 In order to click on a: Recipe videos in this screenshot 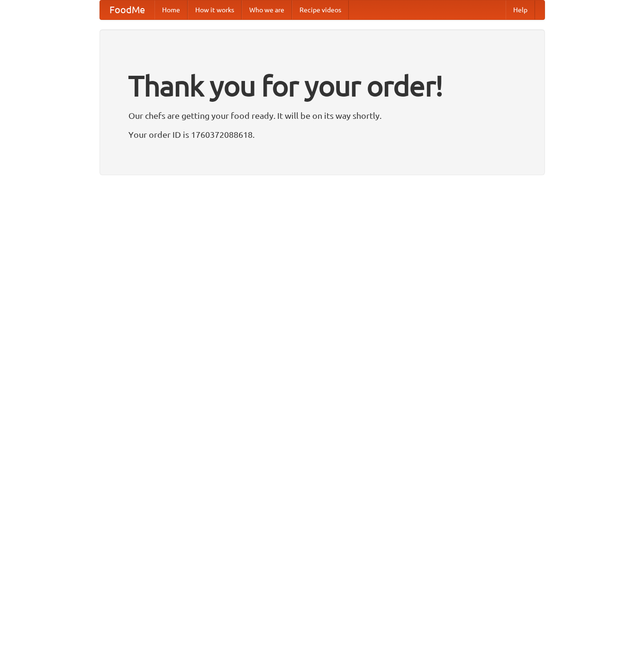, I will do `click(321, 10)`.